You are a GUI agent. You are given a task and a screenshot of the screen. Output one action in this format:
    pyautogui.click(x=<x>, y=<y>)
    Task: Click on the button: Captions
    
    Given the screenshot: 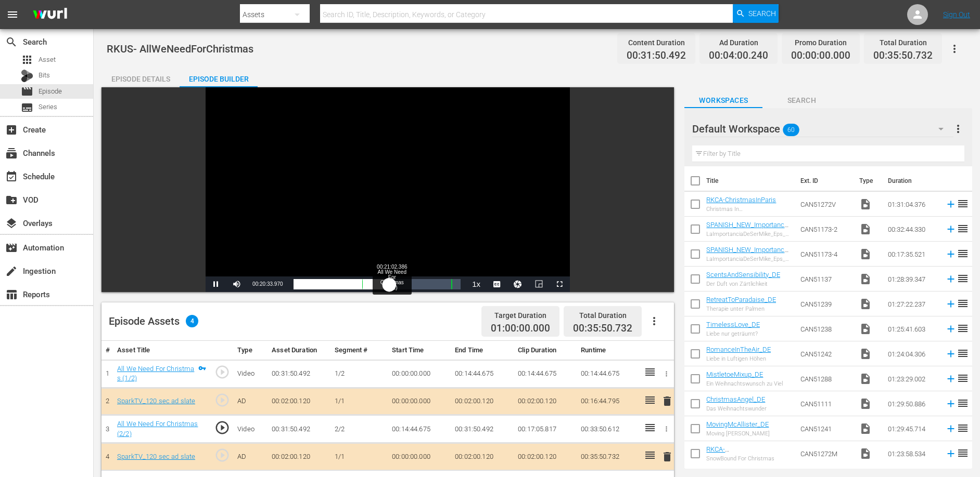 What is the action you would take?
    pyautogui.click(x=497, y=284)
    